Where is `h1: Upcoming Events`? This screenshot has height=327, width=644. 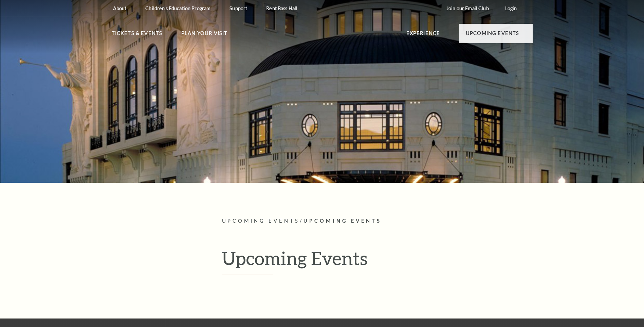 h1: Upcoming Events is located at coordinates (377, 261).